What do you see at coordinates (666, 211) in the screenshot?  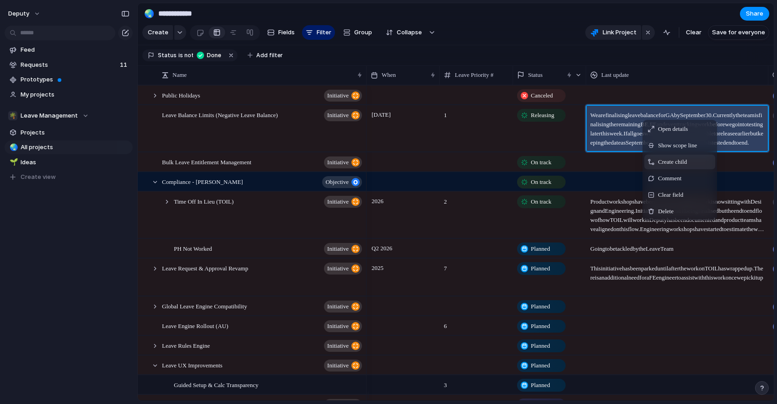 I see `span: Delete` at bounding box center [666, 211].